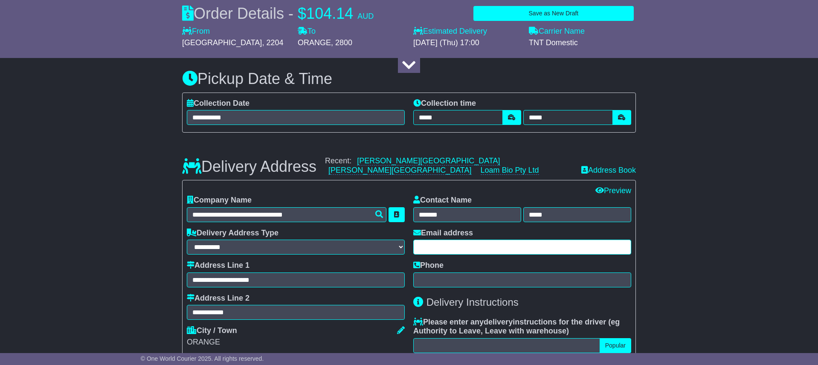 The image size is (818, 365). What do you see at coordinates (557, 32) in the screenshot?
I see `label: Carrier Name` at bounding box center [557, 32].